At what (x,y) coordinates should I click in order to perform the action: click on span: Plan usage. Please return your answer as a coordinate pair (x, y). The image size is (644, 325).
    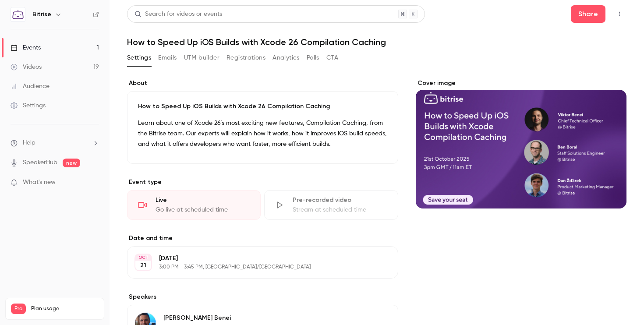
    Looking at the image, I should click on (65, 308).